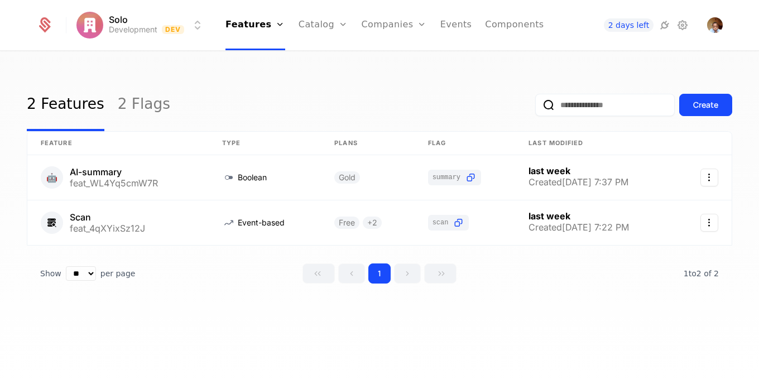 This screenshot has width=759, height=384. I want to click on span: Dev, so click(173, 30).